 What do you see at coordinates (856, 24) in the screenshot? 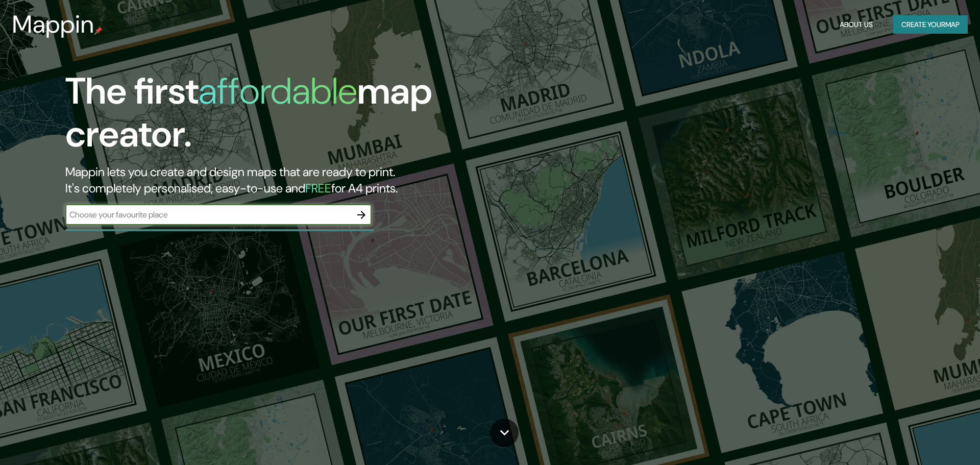
I see `button: About Us` at bounding box center [856, 24].